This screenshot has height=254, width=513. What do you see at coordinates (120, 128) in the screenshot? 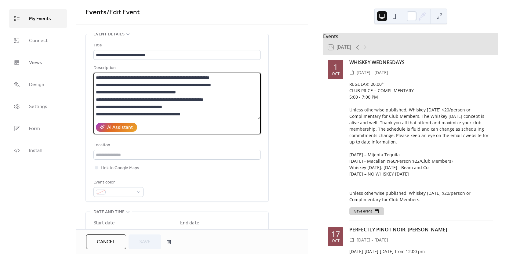
I see `div: AI Assistant` at bounding box center [120, 128].